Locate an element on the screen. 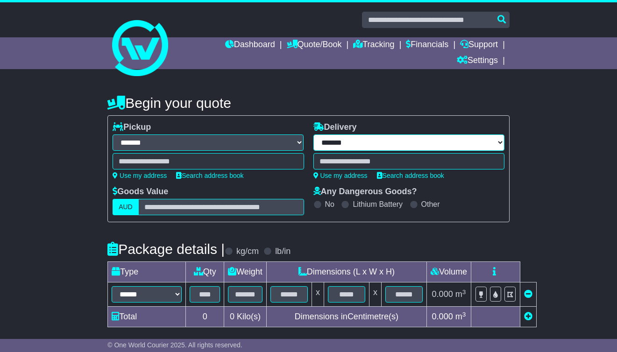 The width and height of the screenshot is (617, 352). a: Add new item is located at coordinates (529, 317).